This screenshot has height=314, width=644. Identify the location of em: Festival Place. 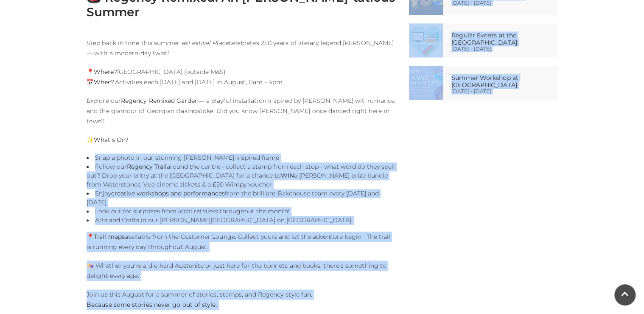
(209, 43).